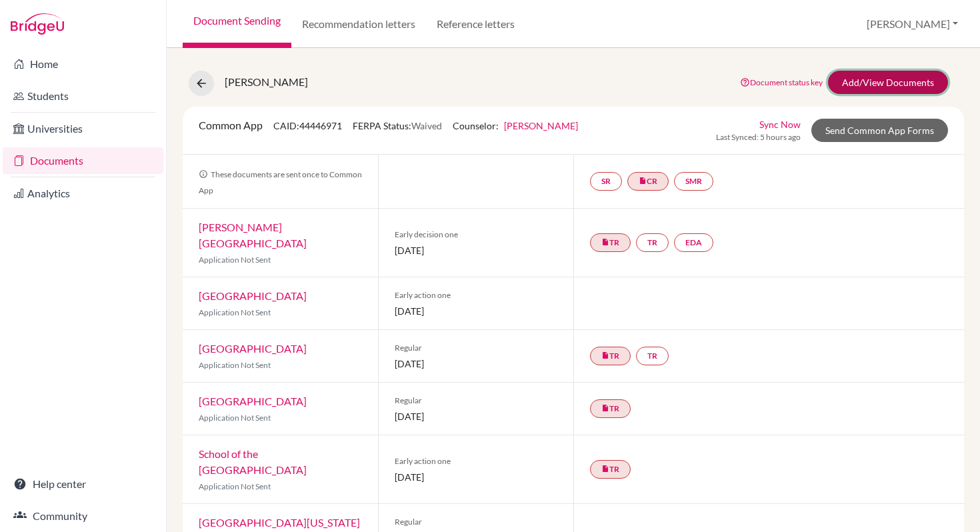  Describe the element at coordinates (83, 64) in the screenshot. I see `a: Home` at that location.